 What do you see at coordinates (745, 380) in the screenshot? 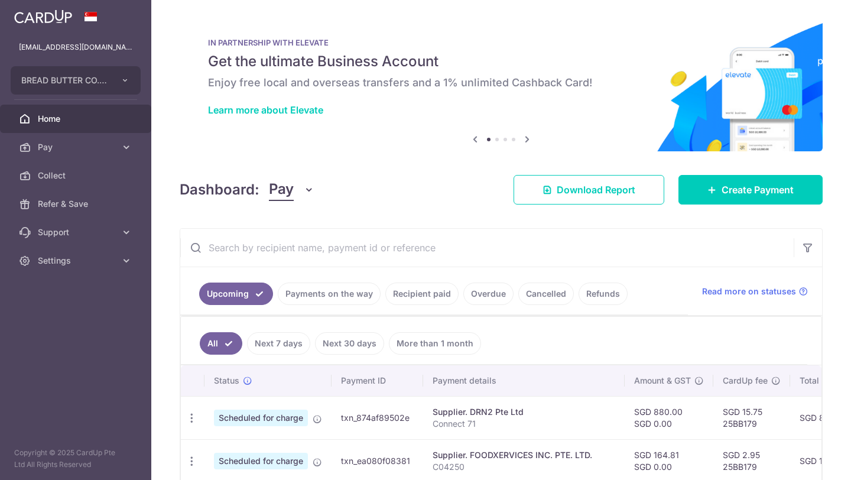
I see `span: CardUp fee` at bounding box center [745, 380].